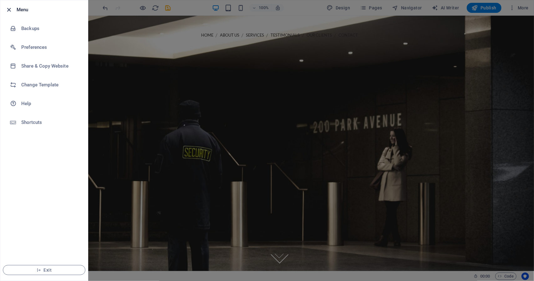 This screenshot has width=534, height=281. What do you see at coordinates (50, 104) in the screenshot?
I see `h6: Help` at bounding box center [50, 104].